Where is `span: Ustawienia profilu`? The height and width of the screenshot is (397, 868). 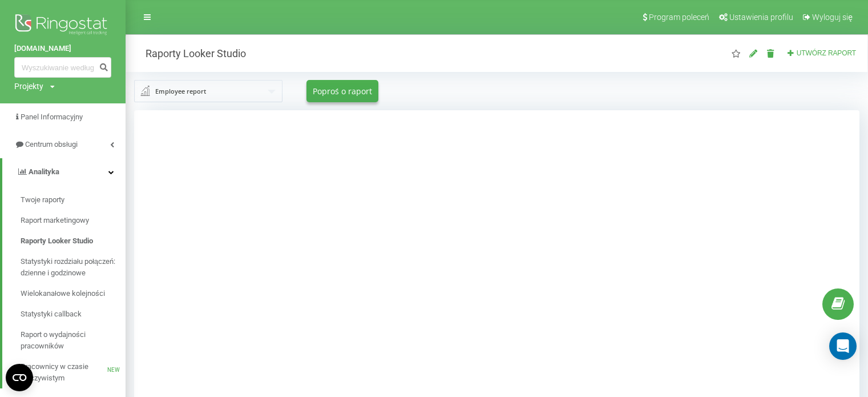
span: Ustawienia profilu is located at coordinates (761, 17).